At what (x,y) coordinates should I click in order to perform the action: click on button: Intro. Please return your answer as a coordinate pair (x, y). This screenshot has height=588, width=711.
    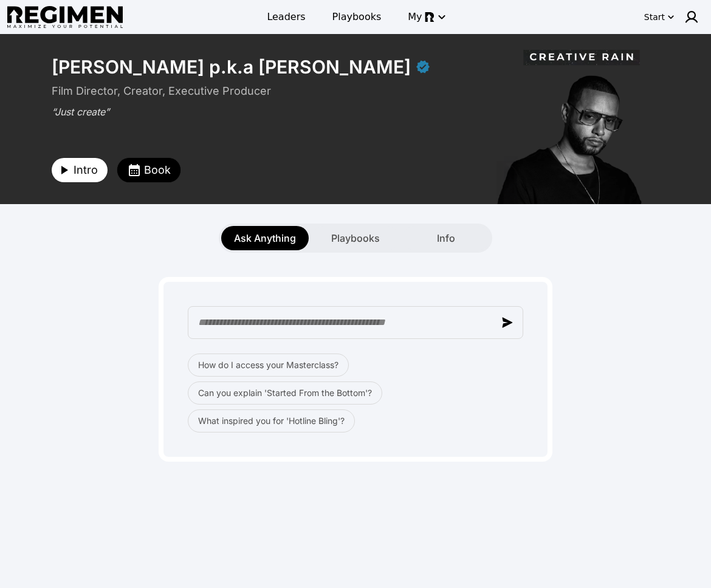
    Looking at the image, I should click on (79, 171).